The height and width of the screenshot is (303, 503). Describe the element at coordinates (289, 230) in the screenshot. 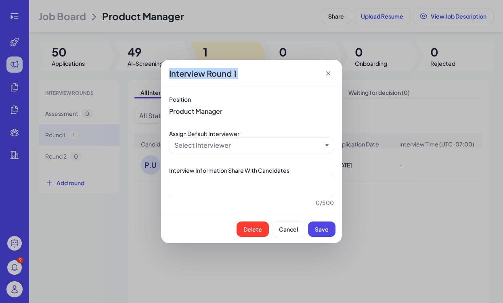

I see `button: Cancel` at that location.